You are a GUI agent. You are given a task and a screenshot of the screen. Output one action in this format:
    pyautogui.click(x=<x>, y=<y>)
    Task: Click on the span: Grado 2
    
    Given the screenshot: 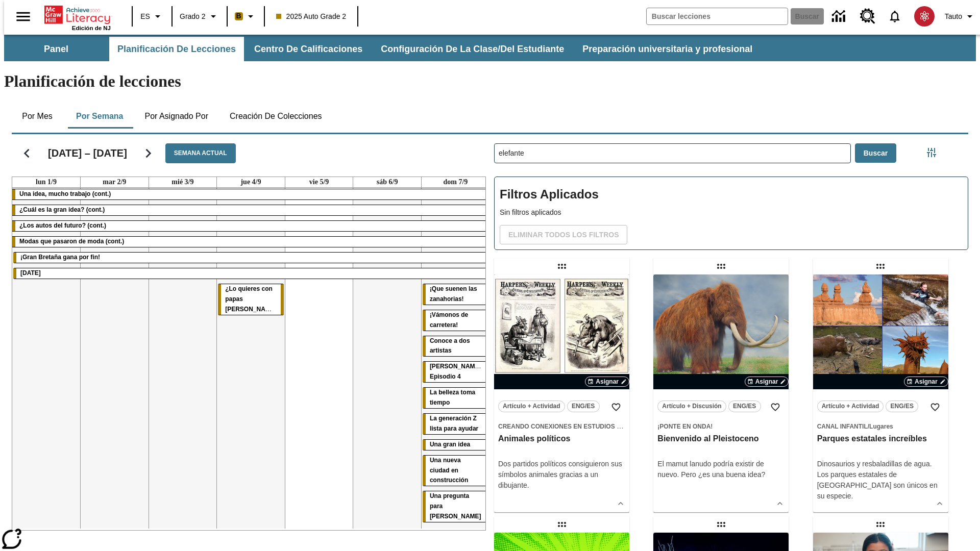 What is the action you would take?
    pyautogui.click(x=192, y=17)
    